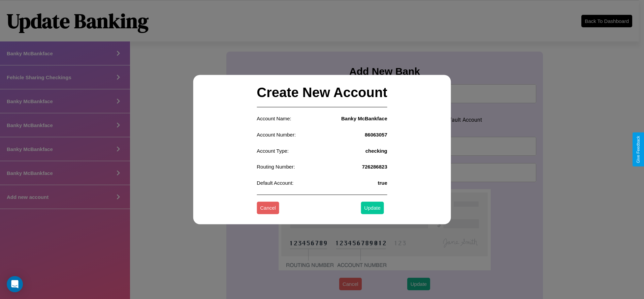 The image size is (644, 299). I want to click on h4: checking, so click(377, 151).